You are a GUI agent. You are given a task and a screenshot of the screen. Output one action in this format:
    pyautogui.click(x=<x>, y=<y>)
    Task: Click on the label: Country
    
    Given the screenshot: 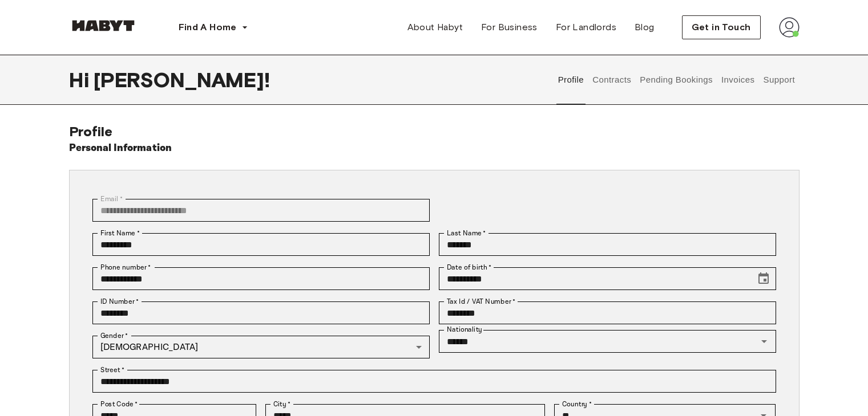 What is the action you would take?
    pyautogui.click(x=577, y=404)
    